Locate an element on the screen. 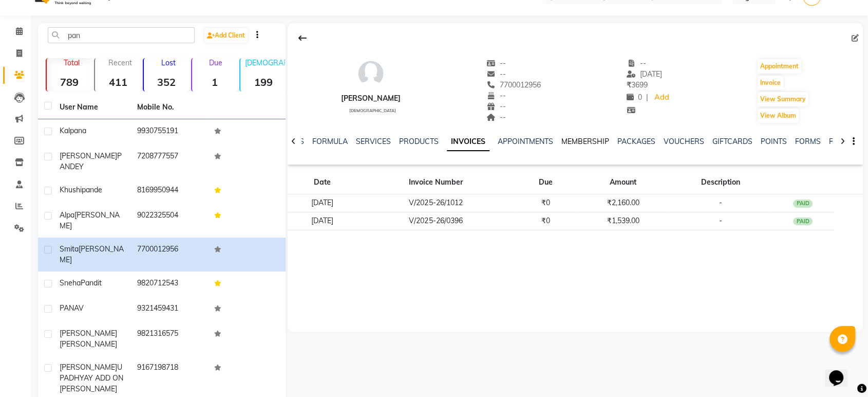  span: smita is located at coordinates (69, 249).